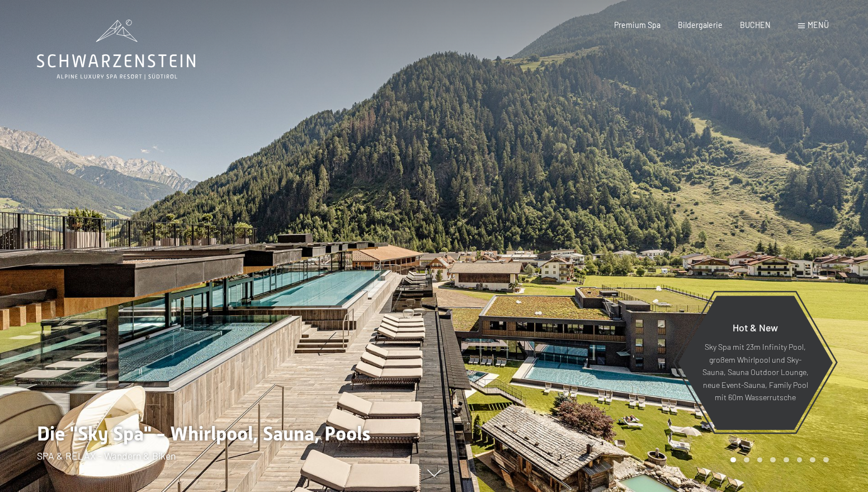 This screenshot has height=492, width=868. What do you see at coordinates (637, 25) in the screenshot?
I see `span: Premium Spa` at bounding box center [637, 25].